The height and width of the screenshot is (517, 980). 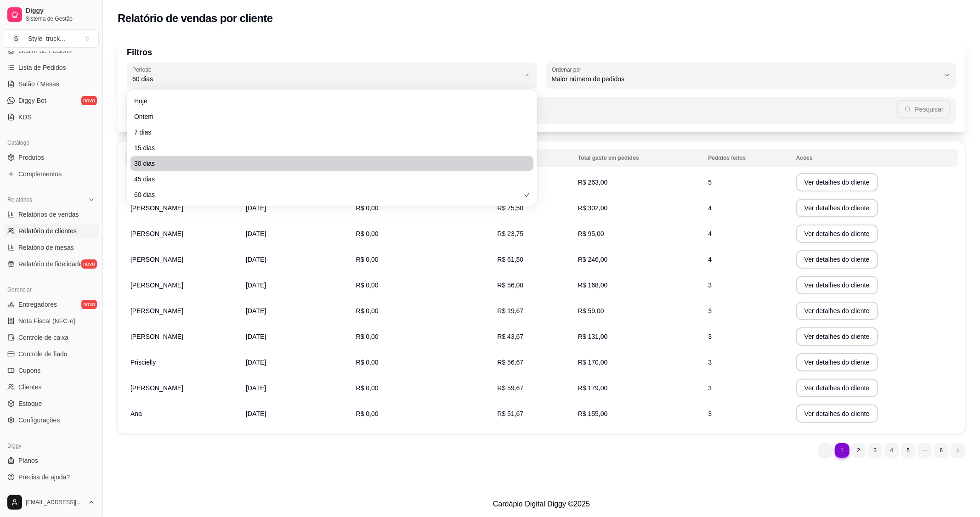 I want to click on div: Diggy, so click(x=51, y=446).